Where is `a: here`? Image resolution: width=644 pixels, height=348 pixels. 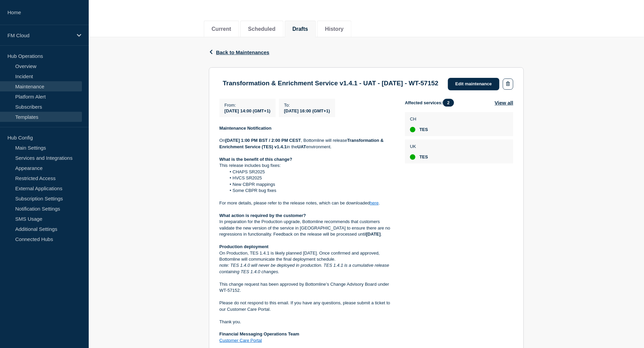
a: here is located at coordinates (374, 203).